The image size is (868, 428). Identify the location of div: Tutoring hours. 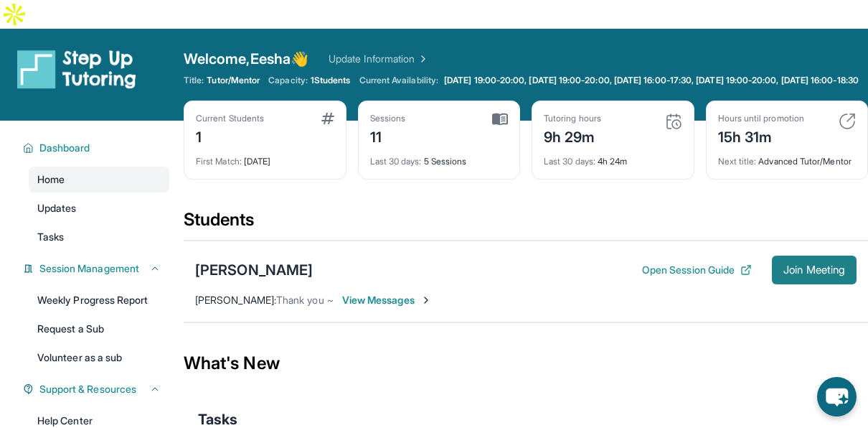
(573, 119).